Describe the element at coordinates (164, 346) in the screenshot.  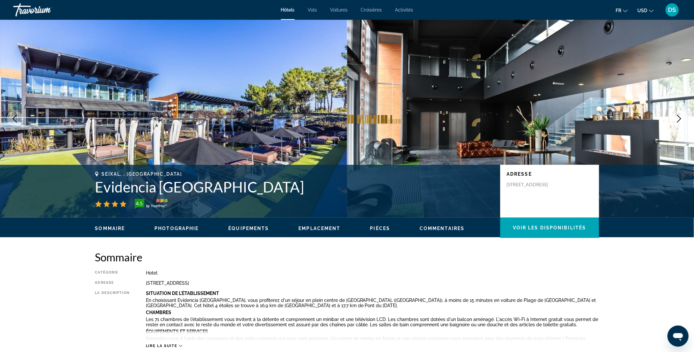
I see `button: Lire la suite` at that location.